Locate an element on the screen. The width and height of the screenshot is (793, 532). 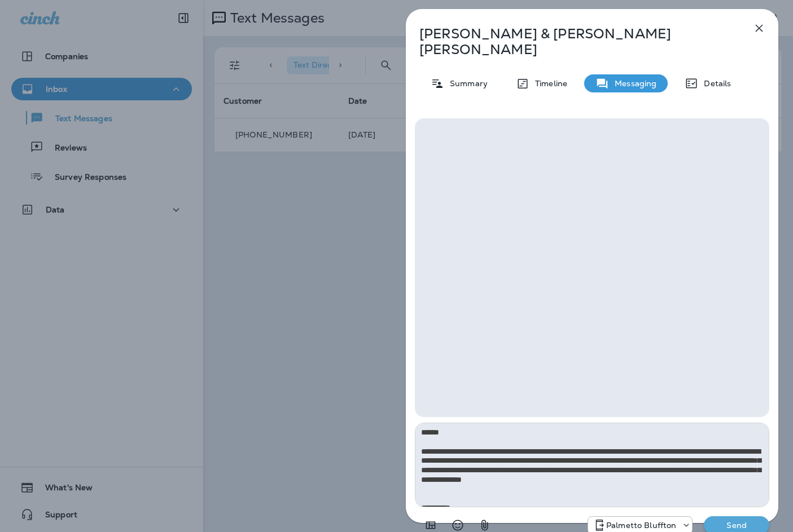
p: Send is located at coordinates (736, 525).